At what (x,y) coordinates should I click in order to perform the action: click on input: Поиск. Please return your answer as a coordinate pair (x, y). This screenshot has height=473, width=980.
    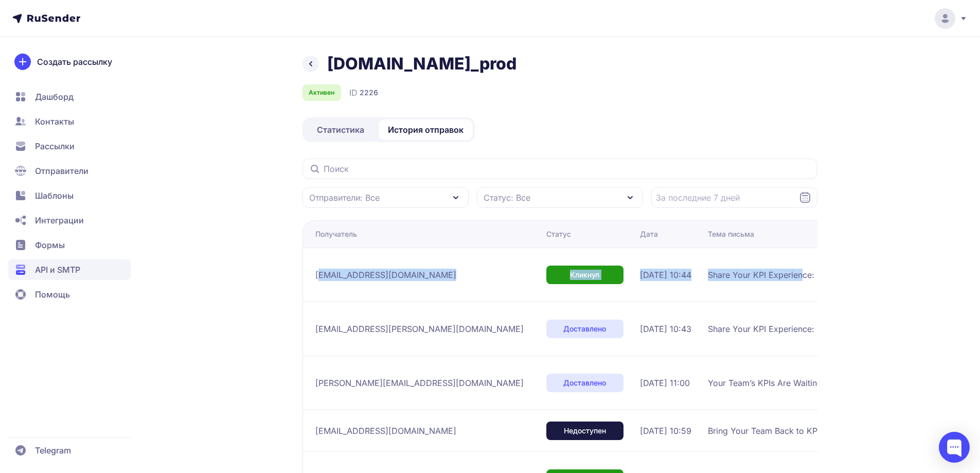
    Looking at the image, I should click on (560, 169).